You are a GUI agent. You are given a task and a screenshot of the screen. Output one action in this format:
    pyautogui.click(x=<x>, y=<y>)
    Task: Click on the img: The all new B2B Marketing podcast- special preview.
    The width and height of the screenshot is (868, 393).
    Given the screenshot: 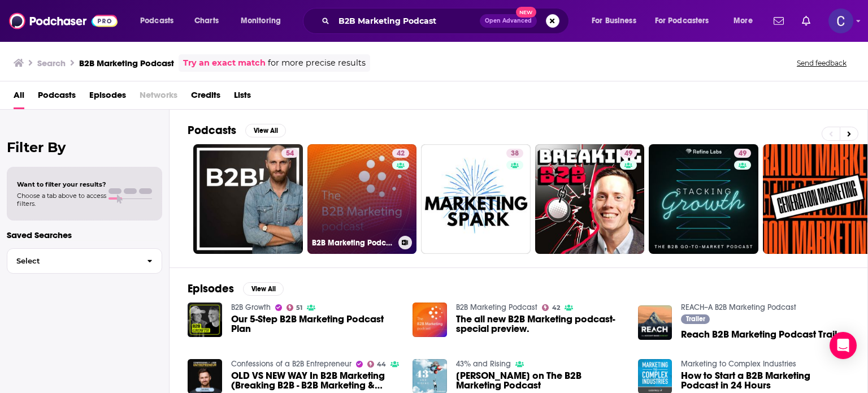 What is the action you would take?
    pyautogui.click(x=429, y=319)
    